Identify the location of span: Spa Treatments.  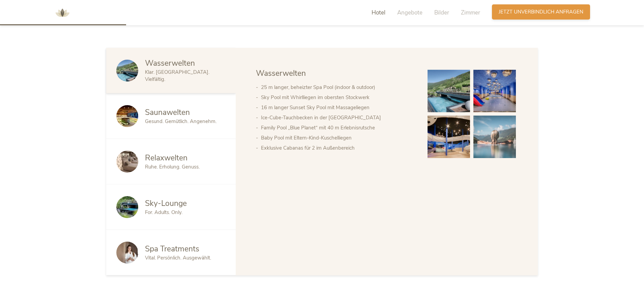
(172, 248).